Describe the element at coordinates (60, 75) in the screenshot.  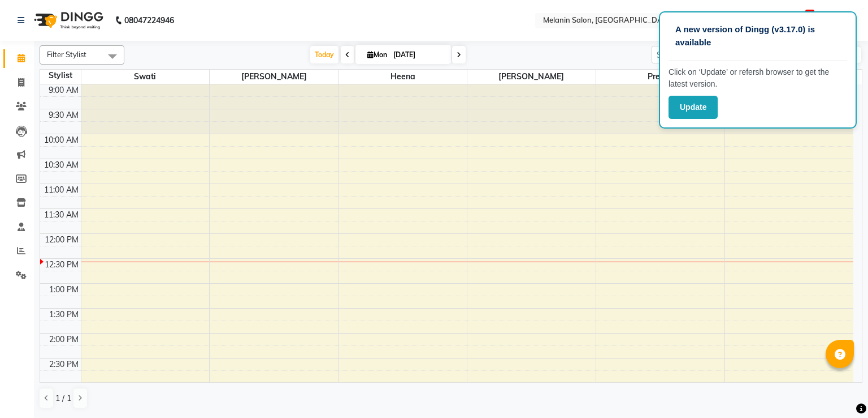
I see `div: Stylist` at that location.